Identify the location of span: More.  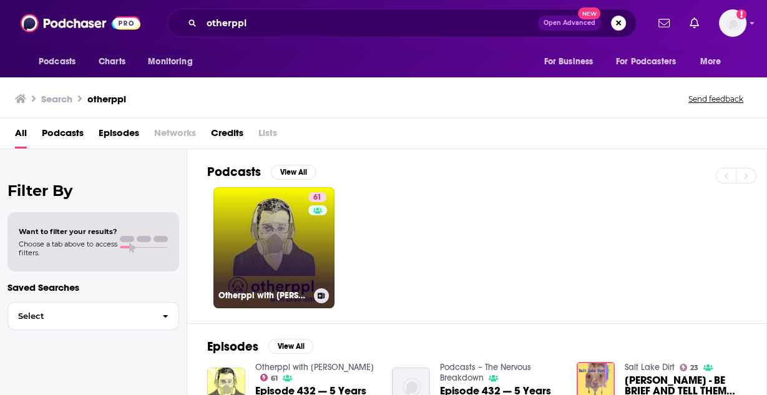
(711, 62).